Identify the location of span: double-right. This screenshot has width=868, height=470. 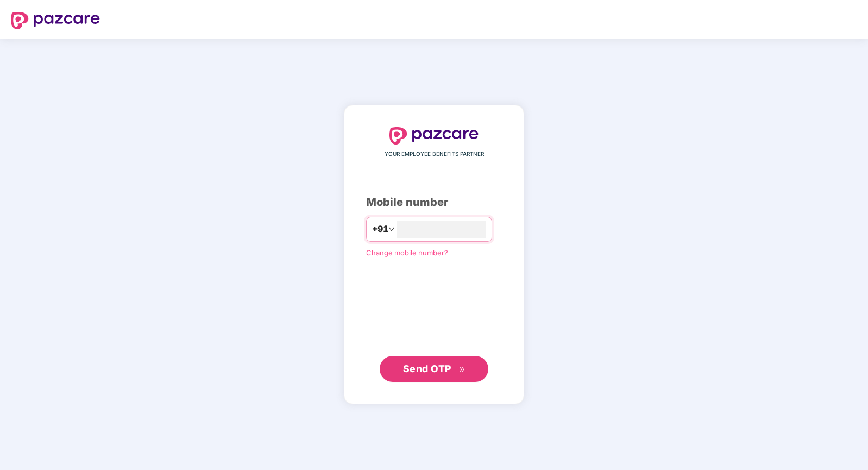
(461, 369).